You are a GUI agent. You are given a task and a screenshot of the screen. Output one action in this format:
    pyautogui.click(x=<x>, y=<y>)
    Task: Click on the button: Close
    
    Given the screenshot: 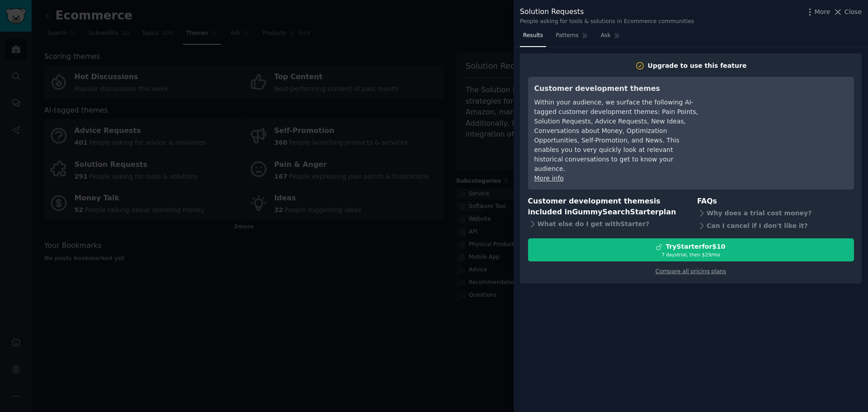 What is the action you would take?
    pyautogui.click(x=847, y=12)
    